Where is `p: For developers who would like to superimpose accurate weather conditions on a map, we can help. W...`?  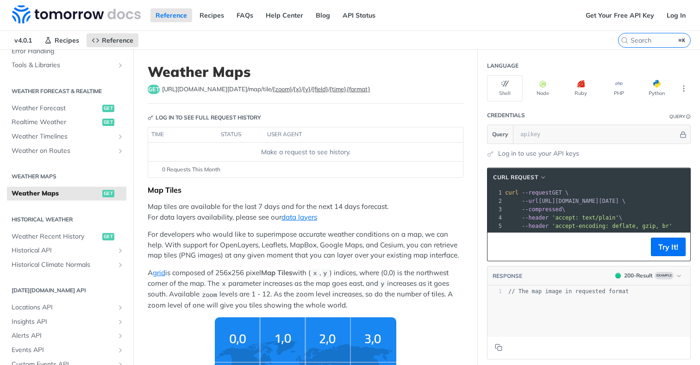
p: For developers who would like to superimpose accurate weather conditions on a map, we can help. W... is located at coordinates (305, 245).